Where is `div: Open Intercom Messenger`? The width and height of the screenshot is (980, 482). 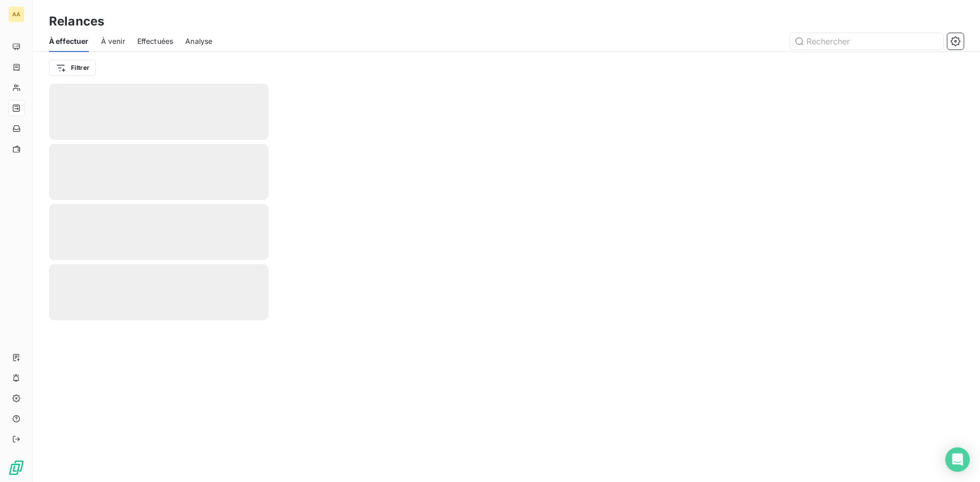 div: Open Intercom Messenger is located at coordinates (958, 460).